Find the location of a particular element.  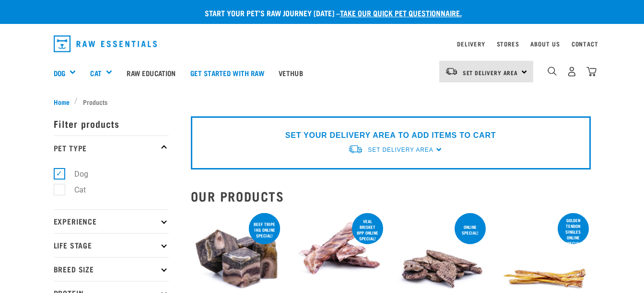

img: home-icon-1@2x.png is located at coordinates (552, 71).